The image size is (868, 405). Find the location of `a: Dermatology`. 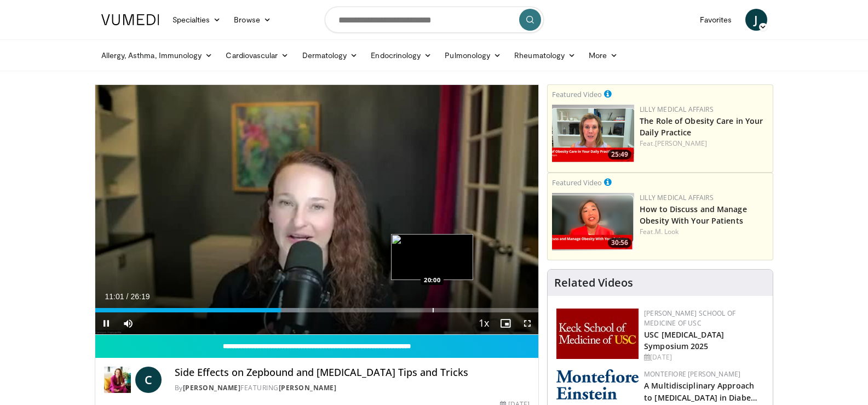

a: Dermatology is located at coordinates (330, 55).